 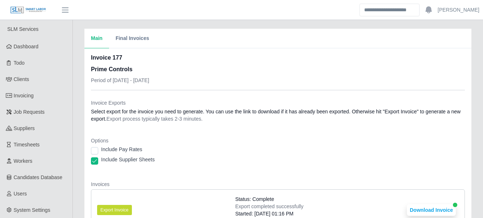 What do you see at coordinates (278, 103) in the screenshot?
I see `dt: Invoice Exports` at bounding box center [278, 103].